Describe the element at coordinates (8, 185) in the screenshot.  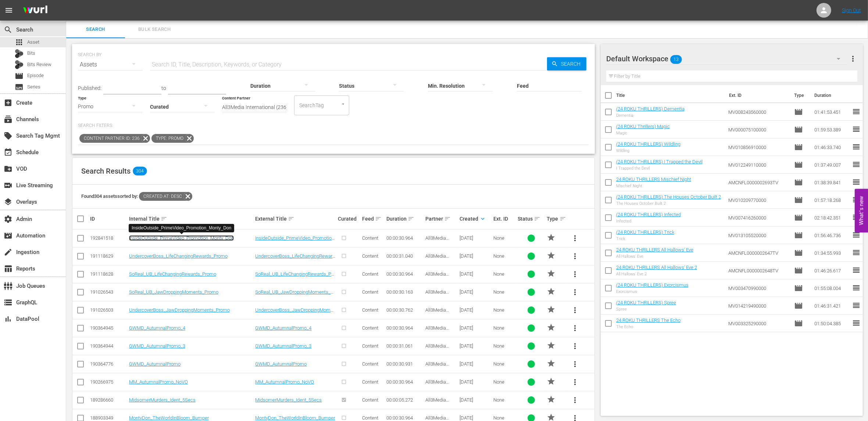
I see `span: Live Streaming` at that location.